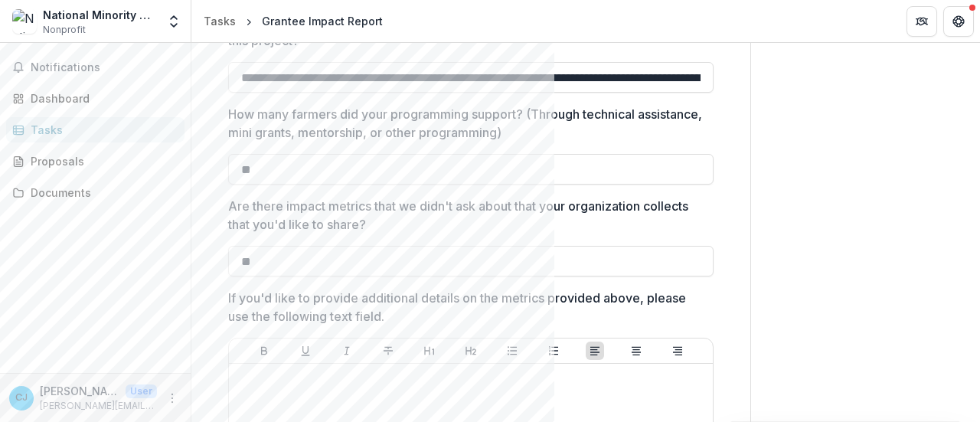  What do you see at coordinates (95, 98) in the screenshot?
I see `a: Dashboard` at bounding box center [95, 98].